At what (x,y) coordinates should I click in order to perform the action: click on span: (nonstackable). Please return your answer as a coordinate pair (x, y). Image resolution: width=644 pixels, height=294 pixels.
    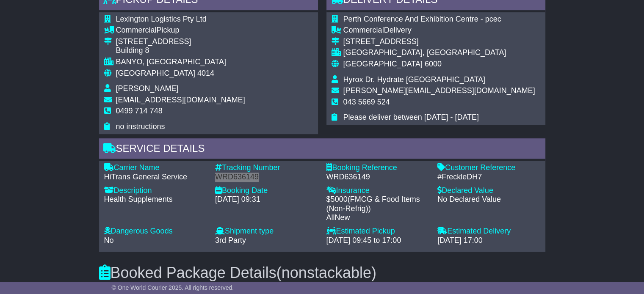
    Looking at the image, I should click on (327, 272).